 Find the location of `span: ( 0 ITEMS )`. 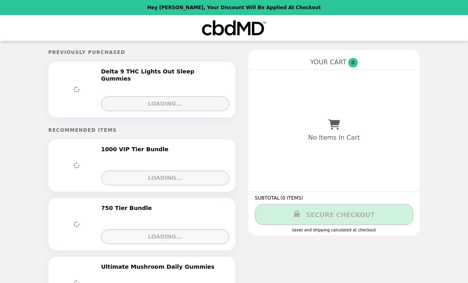

span: ( 0 ITEMS ) is located at coordinates (292, 198).